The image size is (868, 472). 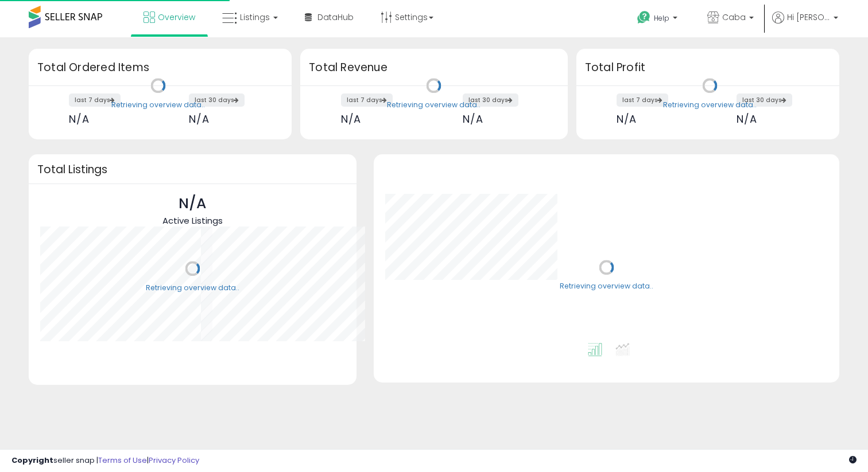 What do you see at coordinates (176, 17) in the screenshot?
I see `span: Overview` at bounding box center [176, 17].